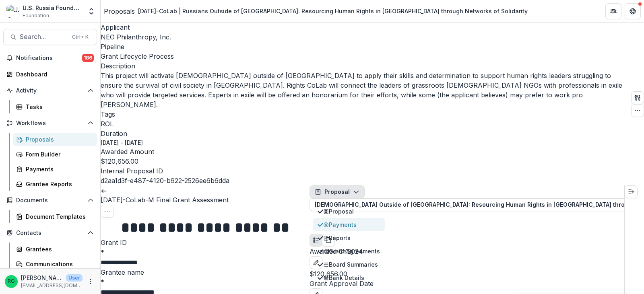 This screenshot has height=294, width=644. Describe the element at coordinates (74, 278) in the screenshot. I see `p: User` at that location.